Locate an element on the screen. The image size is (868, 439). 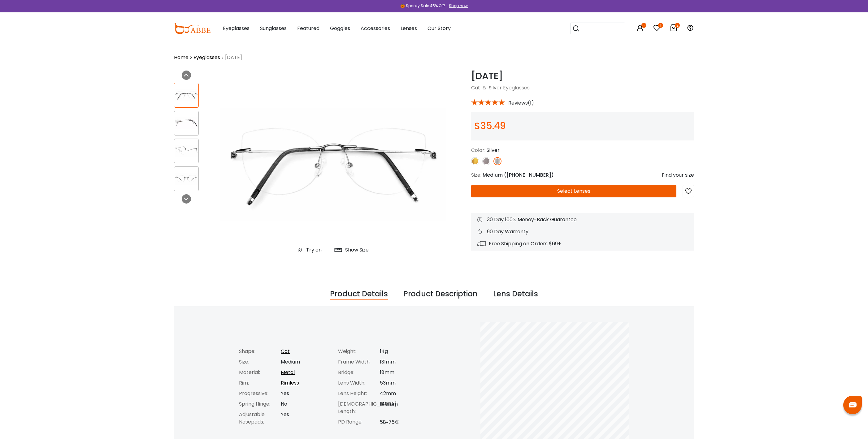
img: chat is located at coordinates (853, 405).